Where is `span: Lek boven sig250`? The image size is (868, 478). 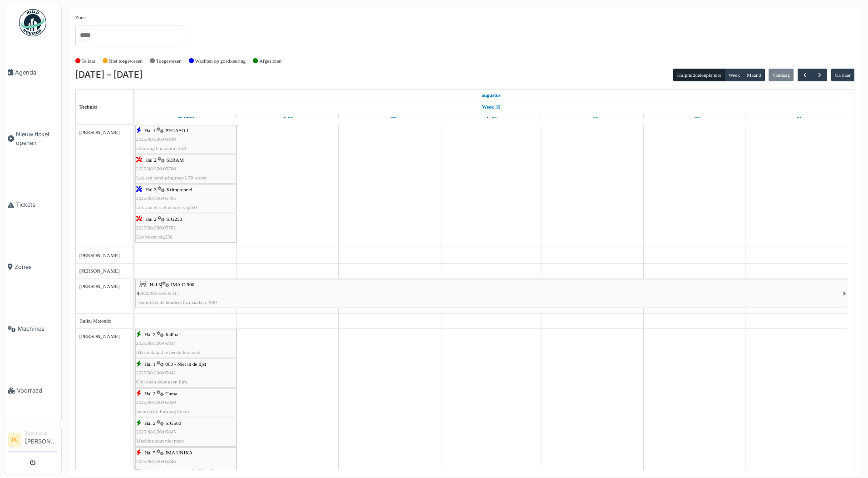
span: Lek boven sig250 is located at coordinates (154, 237).